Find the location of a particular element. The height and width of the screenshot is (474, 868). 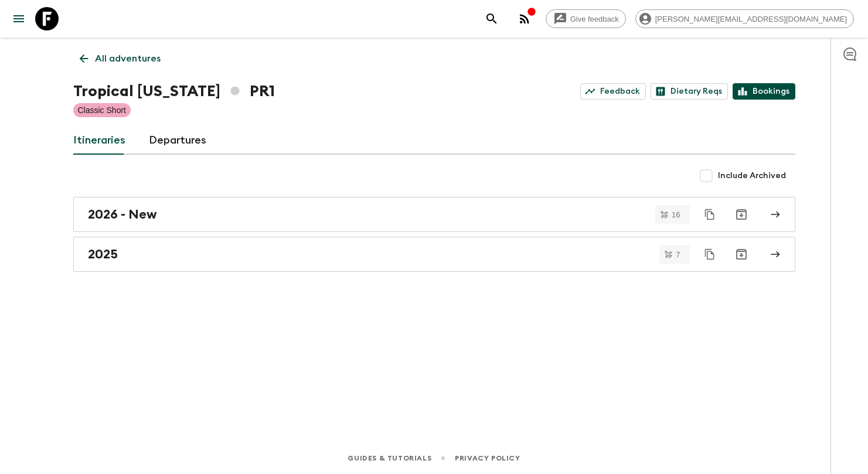

a: Bookings is located at coordinates (764, 92).